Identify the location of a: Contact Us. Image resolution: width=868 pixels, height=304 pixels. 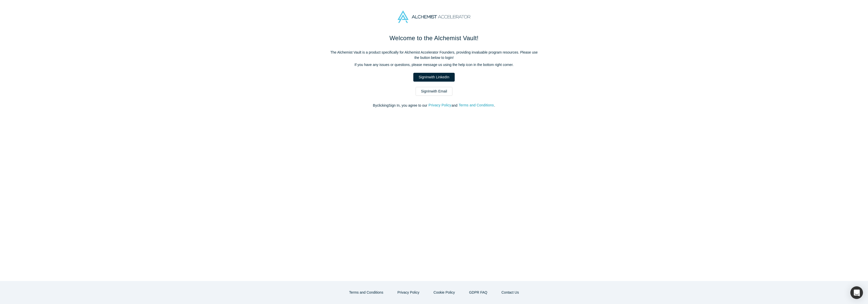
(510, 292).